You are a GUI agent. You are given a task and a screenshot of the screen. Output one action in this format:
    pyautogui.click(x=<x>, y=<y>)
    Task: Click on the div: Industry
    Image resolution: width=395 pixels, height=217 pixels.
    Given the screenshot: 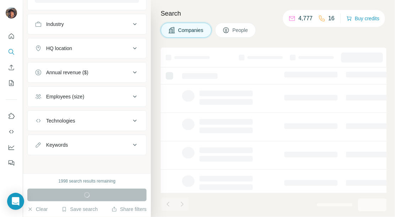 What is the action you would take?
    pyautogui.click(x=55, y=24)
    